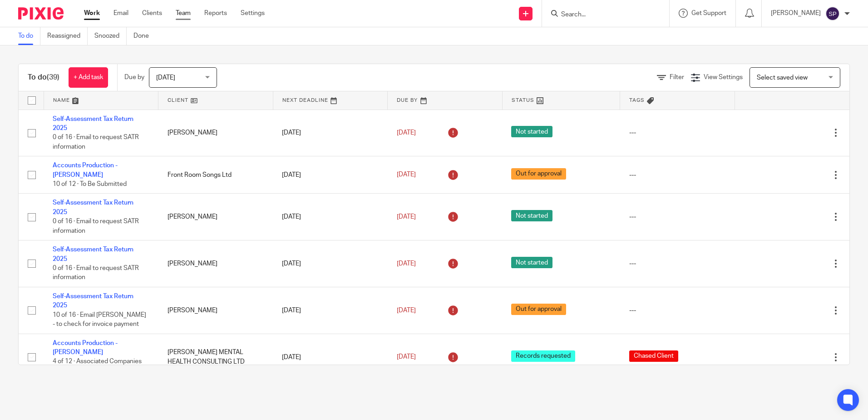  Describe the element at coordinates (782, 77) in the screenshot. I see `span: Select saved view` at that location.